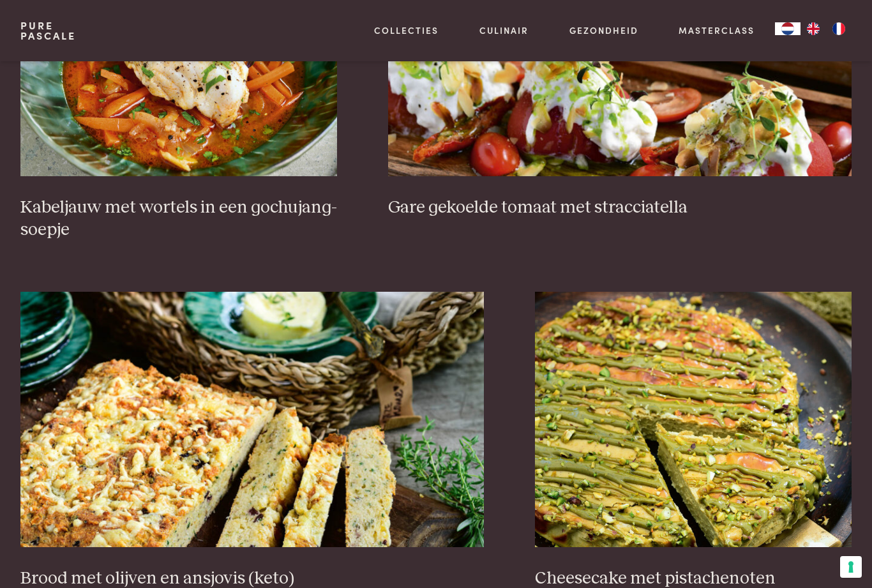 The image size is (872, 588). Describe the element at coordinates (604, 30) in the screenshot. I see `a: Gezondheid` at that location.